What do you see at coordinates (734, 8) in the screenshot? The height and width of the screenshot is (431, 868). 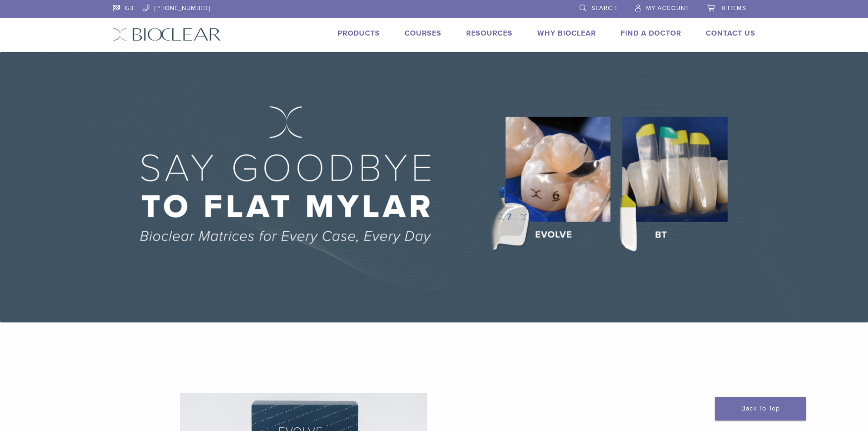 I see `span: 0 items` at bounding box center [734, 8].